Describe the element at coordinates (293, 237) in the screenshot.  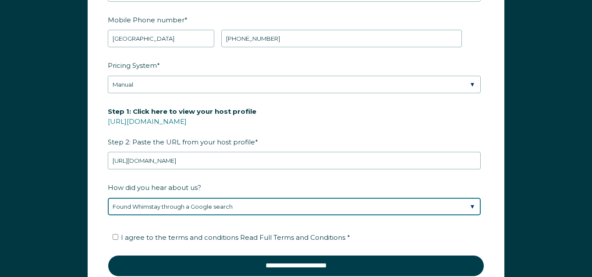
I see `a: Read Full Terms and Conditions` at that location.